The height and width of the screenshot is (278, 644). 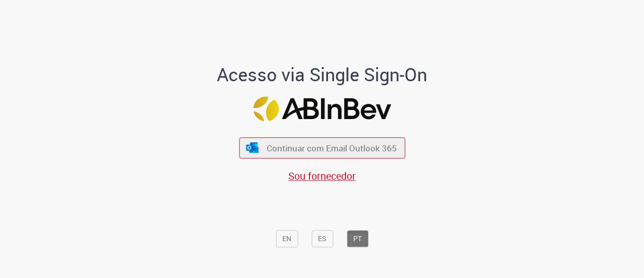 What do you see at coordinates (322, 108) in the screenshot?
I see `img: Logo ABInBev` at bounding box center [322, 108].